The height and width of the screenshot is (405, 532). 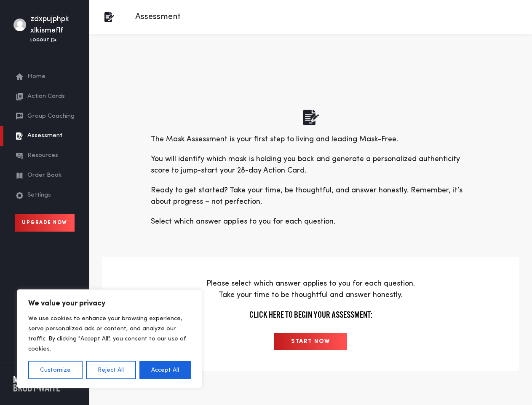 What do you see at coordinates (47, 116) in the screenshot?
I see `a: Group Coaching` at bounding box center [47, 116].